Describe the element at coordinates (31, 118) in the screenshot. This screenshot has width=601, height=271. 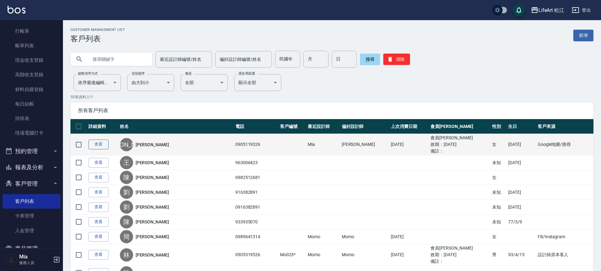
I see `a: 排班表` at that location.